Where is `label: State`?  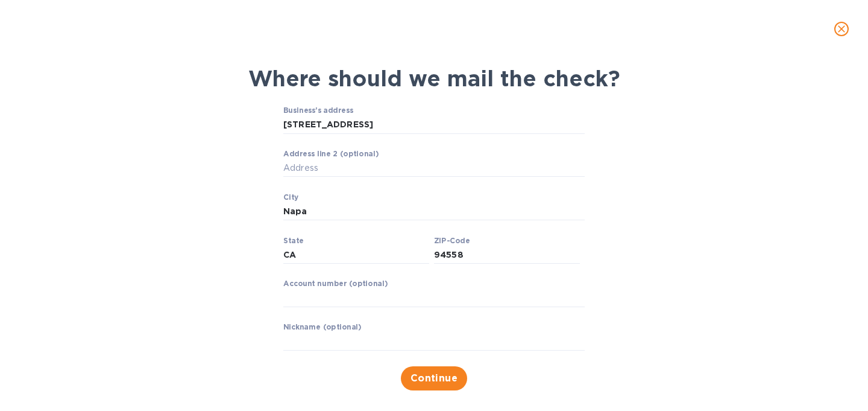 label: State is located at coordinates (293, 241).